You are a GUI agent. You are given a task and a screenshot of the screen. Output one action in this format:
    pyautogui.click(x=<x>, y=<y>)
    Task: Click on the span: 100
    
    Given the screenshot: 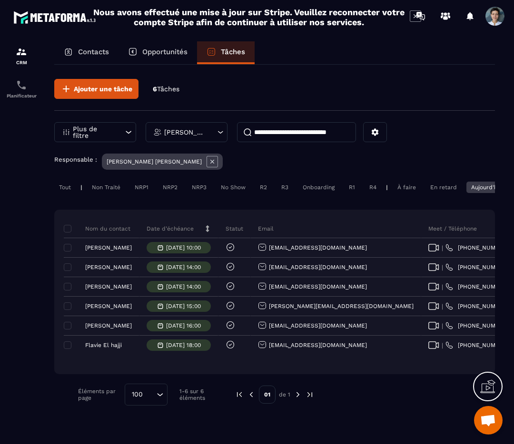 What is the action you would take?
    pyautogui.click(x=137, y=395)
    